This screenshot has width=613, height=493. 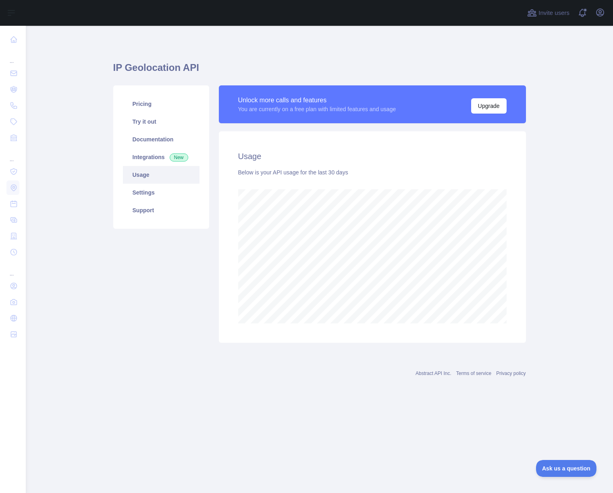 What do you see at coordinates (489, 106) in the screenshot?
I see `button: Upgrade` at bounding box center [489, 106].